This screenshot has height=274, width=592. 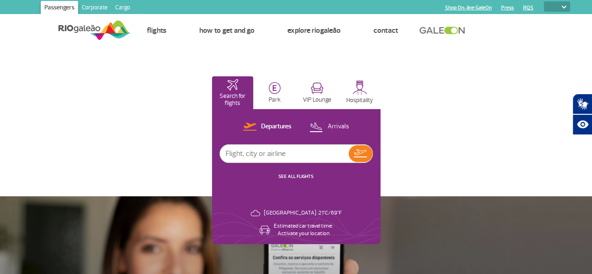 I want to click on input: Flight, city or airline, so click(x=284, y=154).